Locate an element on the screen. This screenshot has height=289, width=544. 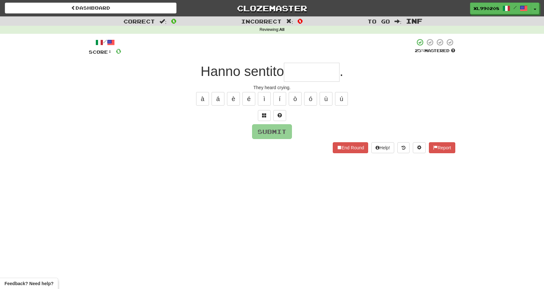
span: Correct is located at coordinates (139, 21).